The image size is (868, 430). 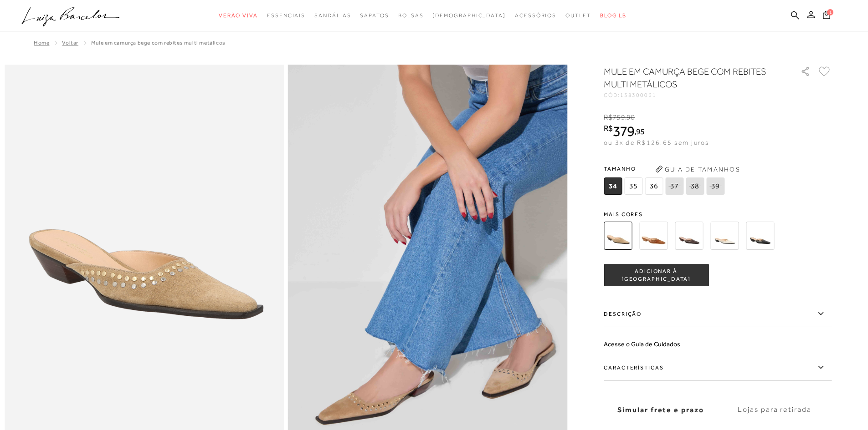 What do you see at coordinates (695, 96) in the screenshot?
I see `div: CÓD:` at bounding box center [695, 96].